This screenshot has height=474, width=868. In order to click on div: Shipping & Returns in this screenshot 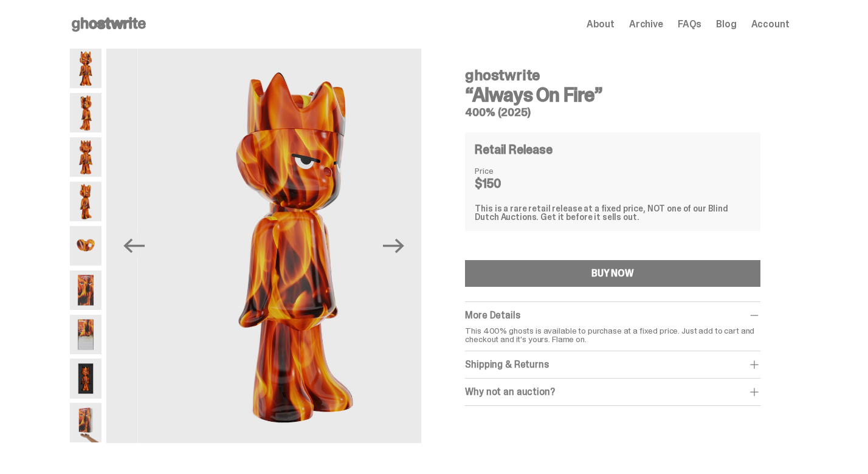, I will do `click(613, 365)`.